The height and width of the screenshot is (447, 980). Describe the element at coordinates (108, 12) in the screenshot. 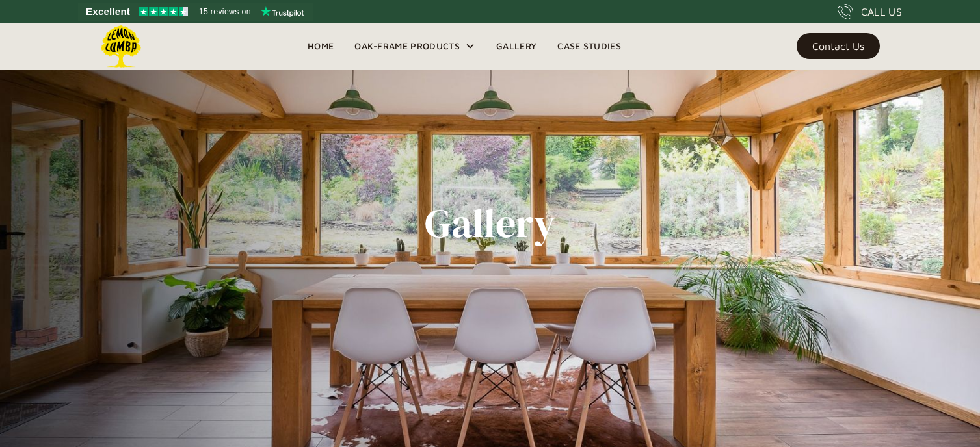

I see `span: Excellent` at that location.